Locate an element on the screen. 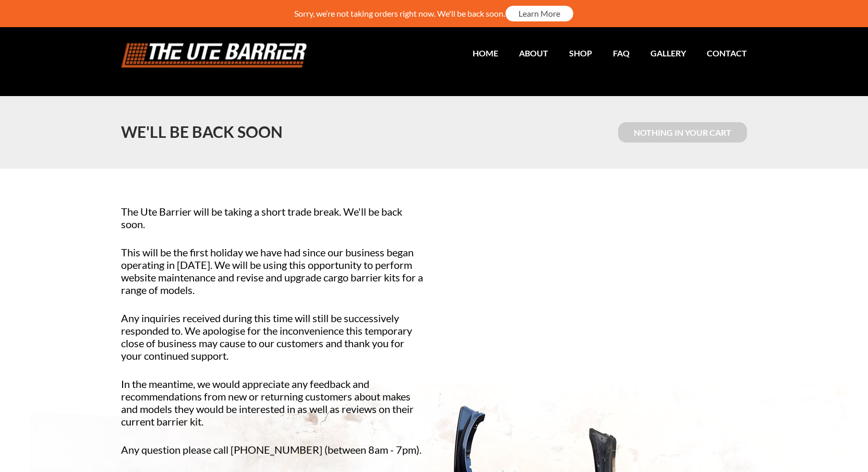  h1: We'll Be Back Soon is located at coordinates (202, 132).